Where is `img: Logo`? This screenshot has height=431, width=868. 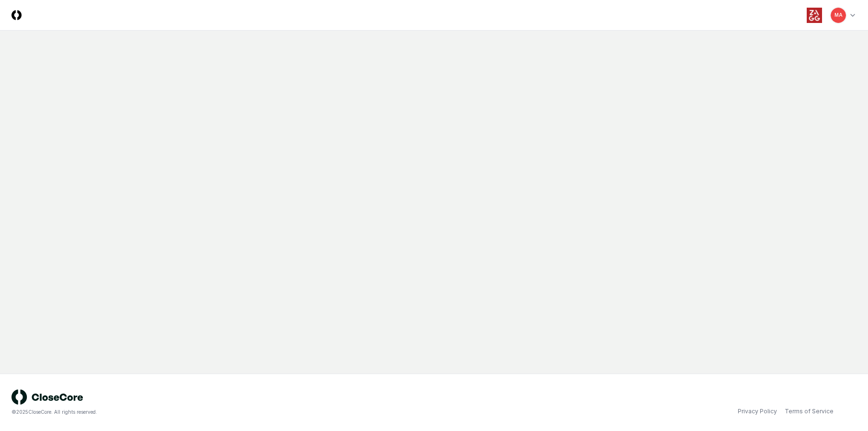 img: Logo is located at coordinates (16, 15).